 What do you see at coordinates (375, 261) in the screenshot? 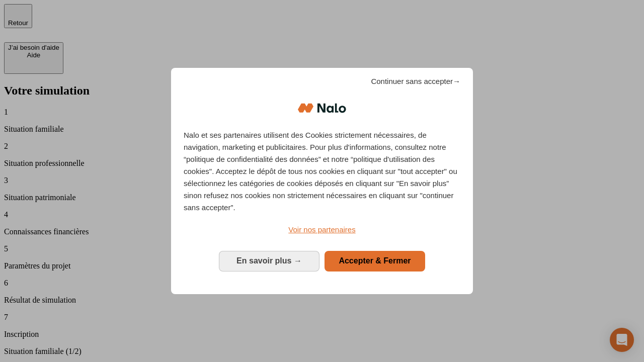
I see `button: Accepter & Fermer: Accepter notre traitement des données et fermer` at bounding box center [375, 261].